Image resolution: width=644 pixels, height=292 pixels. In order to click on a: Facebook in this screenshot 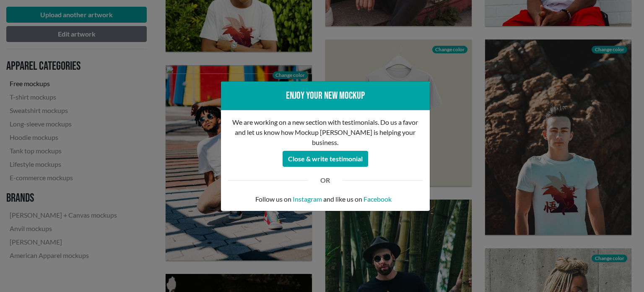, I will do `click(377, 199)`.